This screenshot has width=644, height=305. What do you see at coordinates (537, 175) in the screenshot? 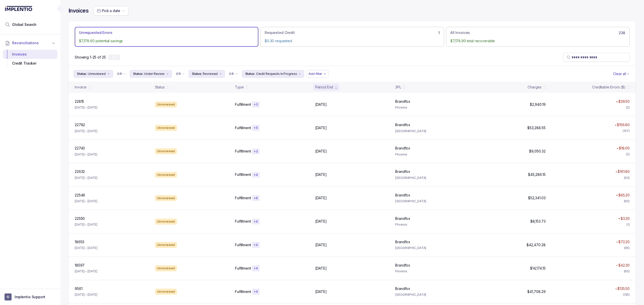
I see `p: $45,286.15` at bounding box center [537, 175].